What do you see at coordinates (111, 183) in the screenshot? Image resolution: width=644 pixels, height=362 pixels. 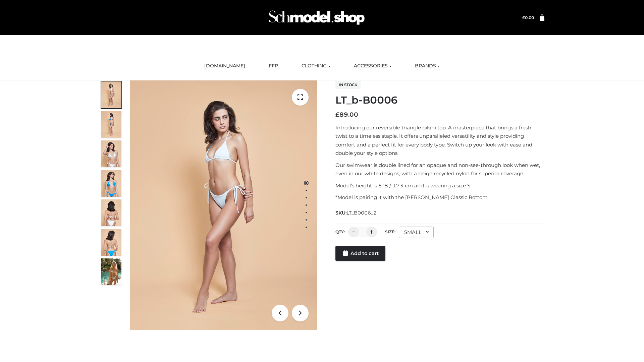 I see `img: ArielClassicBikiniTop_CloudNine_AzureSky_OW114ECO_4-scaled.jpg` at bounding box center [111, 183].